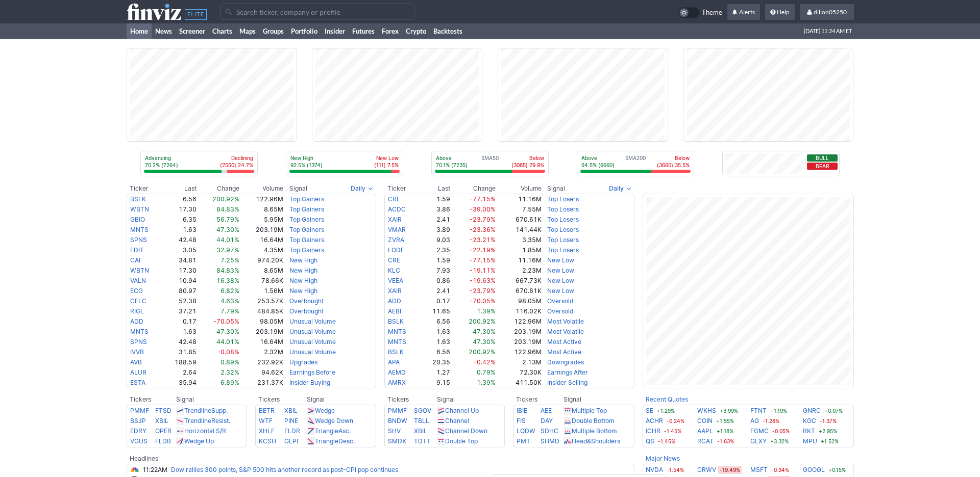 The image size is (980, 477). I want to click on td: 203.19M, so click(519, 332).